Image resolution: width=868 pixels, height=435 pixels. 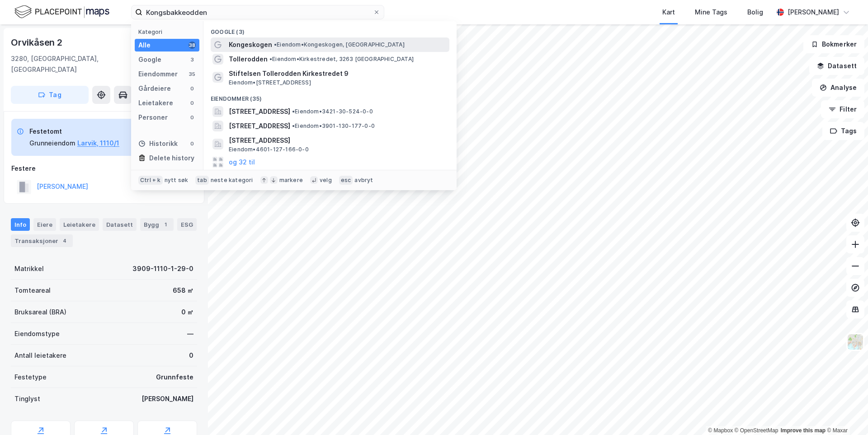 I want to click on div: ESG, so click(x=187, y=225).